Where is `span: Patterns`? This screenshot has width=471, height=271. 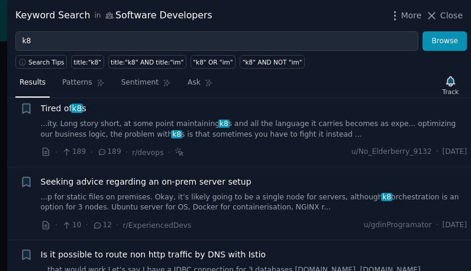 span: Patterns is located at coordinates (77, 83).